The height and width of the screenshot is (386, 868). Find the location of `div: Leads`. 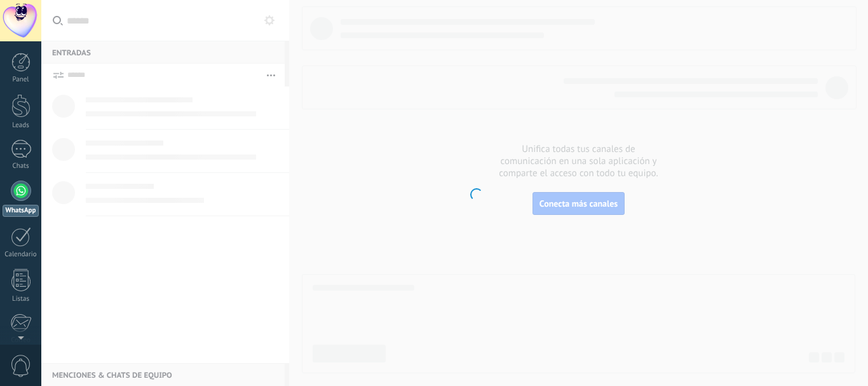

div: Leads is located at coordinates (21, 125).